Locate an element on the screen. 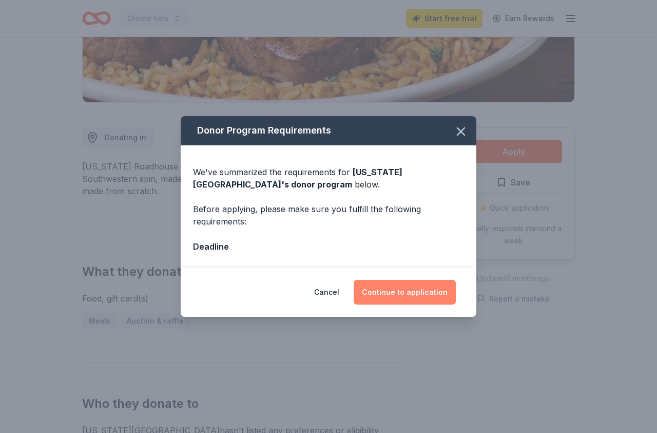 The height and width of the screenshot is (433, 657). div: Before applying, please make sure you fulfill the following requirements: is located at coordinates (329, 215).